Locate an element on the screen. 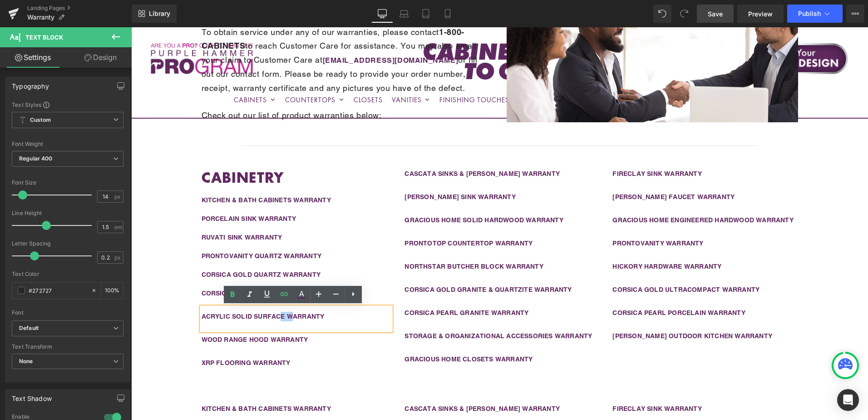  a: RUVATI SINK WARRANTY is located at coordinates (111, 210).